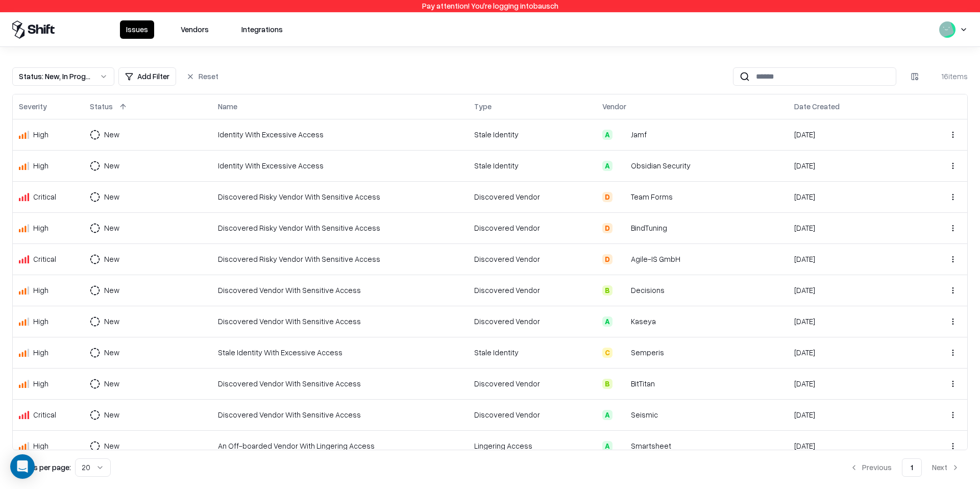 The width and height of the screenshot is (980, 489). I want to click on button: Reset, so click(202, 76).